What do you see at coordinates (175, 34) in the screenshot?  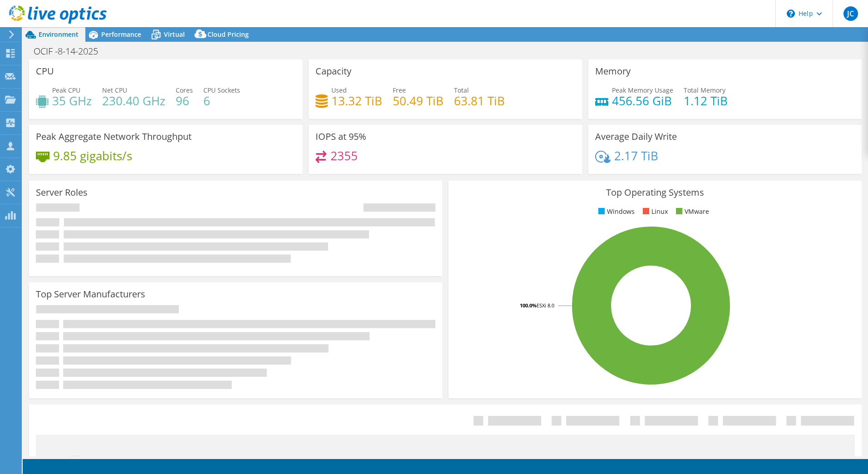 I see `span: Virtual` at bounding box center [175, 34].